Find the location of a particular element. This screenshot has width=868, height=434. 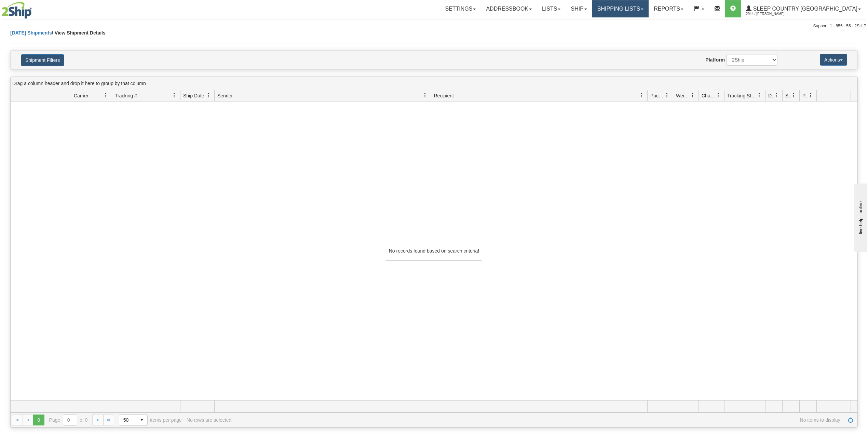

span: Delivery Status is located at coordinates (771, 95).